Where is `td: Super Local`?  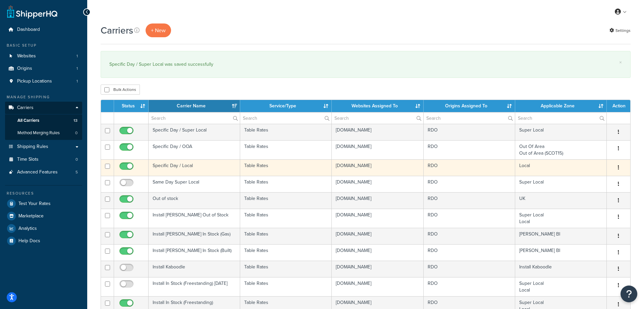
td: Super Local is located at coordinates (561, 184).